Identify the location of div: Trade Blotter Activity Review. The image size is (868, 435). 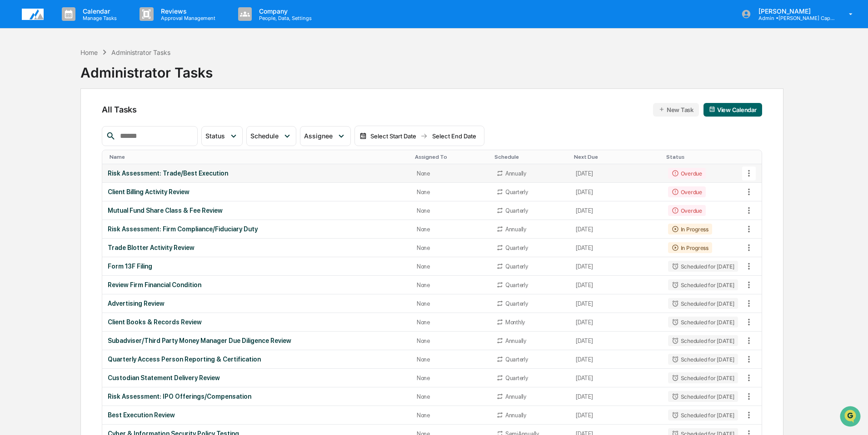
(256, 248).